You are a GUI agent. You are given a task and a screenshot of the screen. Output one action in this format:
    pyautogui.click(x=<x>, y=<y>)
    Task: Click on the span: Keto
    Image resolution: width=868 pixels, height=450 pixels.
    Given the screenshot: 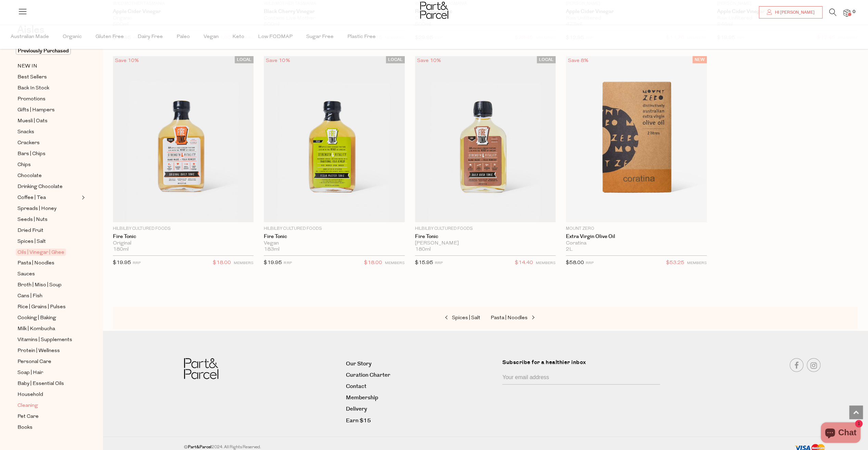 What is the action you would take?
    pyautogui.click(x=238, y=37)
    